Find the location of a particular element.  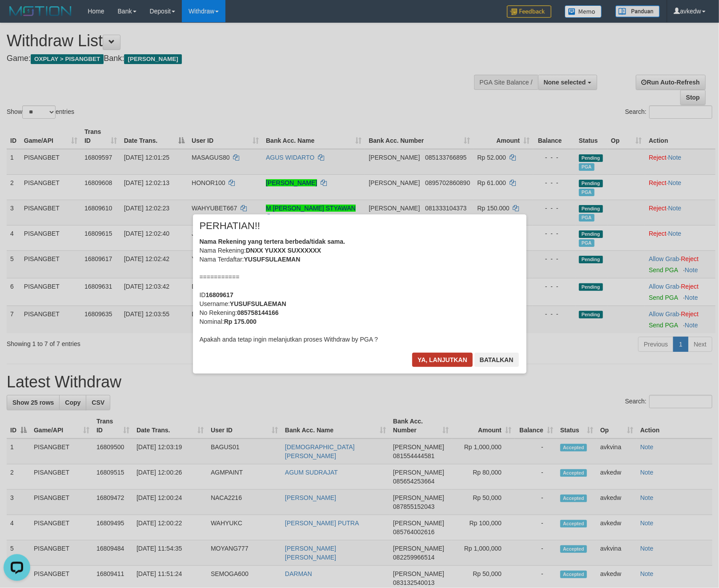

b: DNXX YUXXX SUXXXXXX is located at coordinates (284, 250).